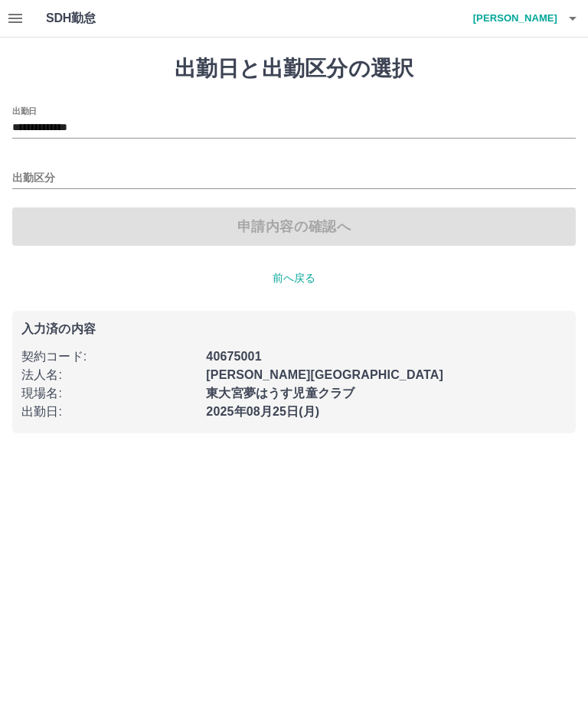 The width and height of the screenshot is (588, 705). What do you see at coordinates (109, 357) in the screenshot?
I see `p: 契約コード :` at bounding box center [109, 357].